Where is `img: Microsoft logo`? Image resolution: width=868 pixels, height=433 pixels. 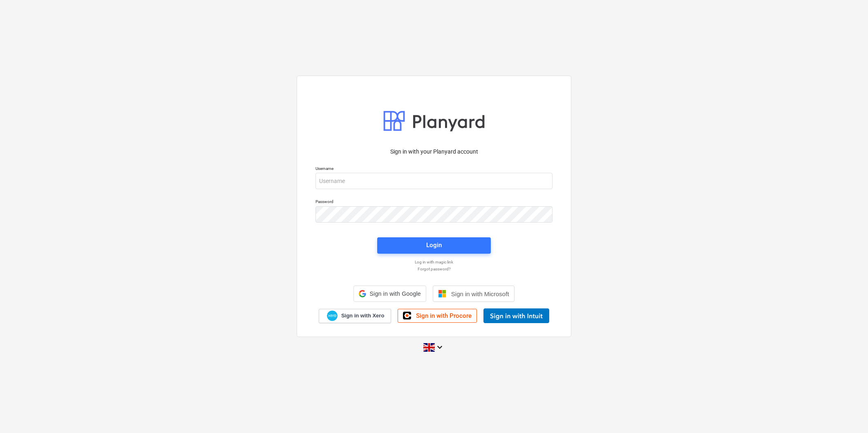 img: Microsoft logo is located at coordinates (442, 294).